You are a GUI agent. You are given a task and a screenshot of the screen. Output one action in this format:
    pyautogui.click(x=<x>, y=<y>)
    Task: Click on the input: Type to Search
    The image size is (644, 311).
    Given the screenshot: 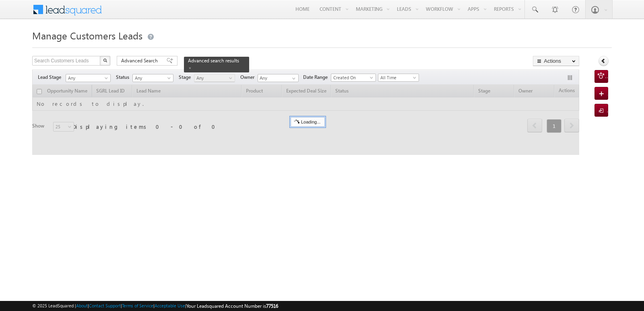 What is the action you would take?
    pyautogui.click(x=278, y=78)
    